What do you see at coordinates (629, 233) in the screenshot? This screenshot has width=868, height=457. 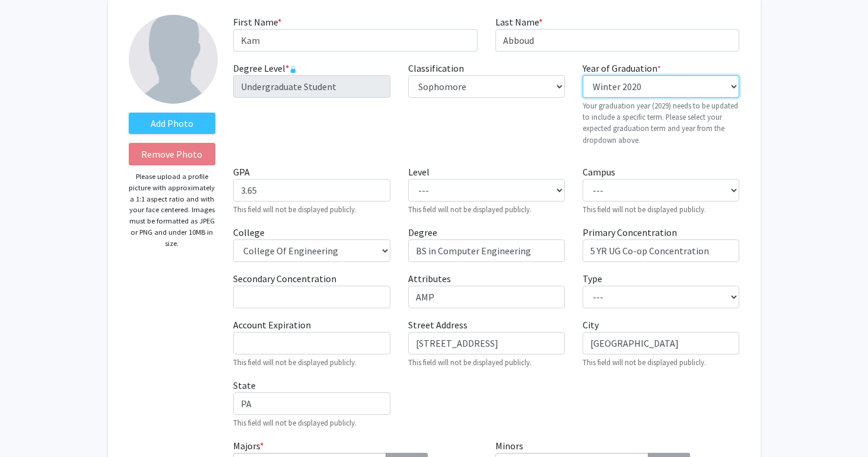 I see `label: Primary Concentration` at bounding box center [629, 233].